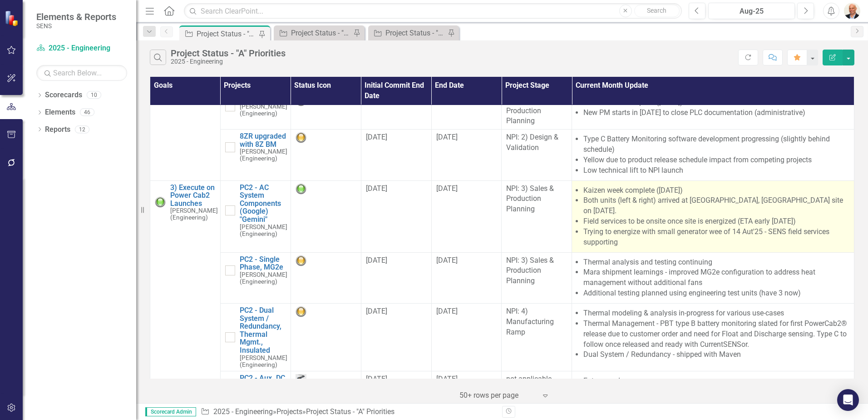 The image size is (868, 420). Describe the element at coordinates (264, 382) in the screenshot. I see `a: PC2 - Aux. DC Output` at that location.